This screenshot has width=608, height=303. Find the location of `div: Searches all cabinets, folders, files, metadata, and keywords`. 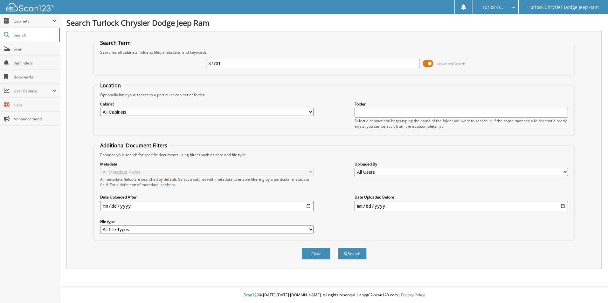

div: Searches all cabinets, folders, files, metadata, and keywords is located at coordinates (334, 52).